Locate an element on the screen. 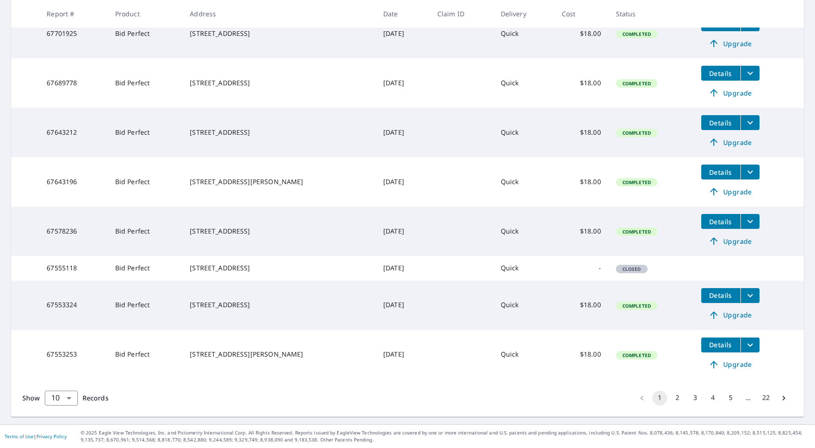 Image resolution: width=815 pixels, height=448 pixels. button: detailsBtn-67643212 is located at coordinates (721, 123).